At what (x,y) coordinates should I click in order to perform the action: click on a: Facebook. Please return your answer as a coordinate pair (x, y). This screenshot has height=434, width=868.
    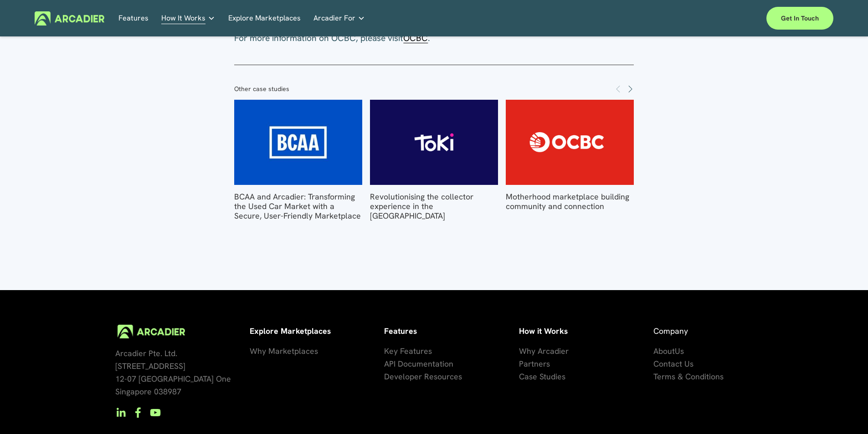
    Looking at the image, I should click on (138, 413).